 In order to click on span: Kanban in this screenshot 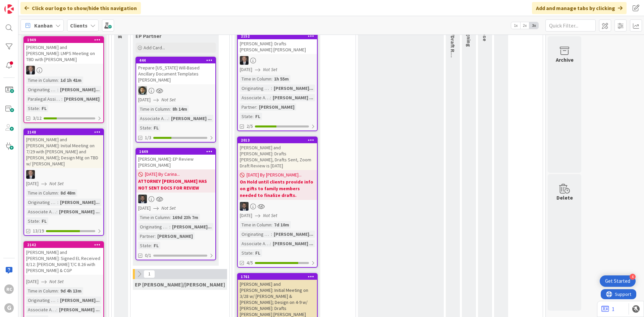, I will do `click(44, 25)`.